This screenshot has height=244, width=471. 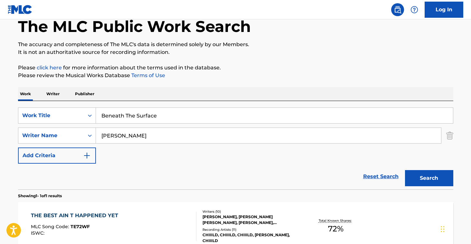 I want to click on div: Chat Widget, so click(x=455, y=228).